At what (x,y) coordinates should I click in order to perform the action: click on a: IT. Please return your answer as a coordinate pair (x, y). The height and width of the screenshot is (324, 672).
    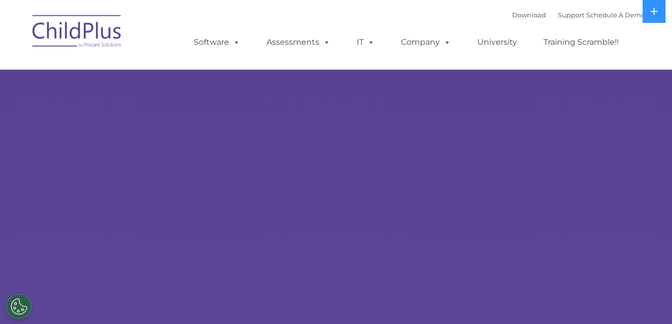
    Looking at the image, I should click on (365, 42).